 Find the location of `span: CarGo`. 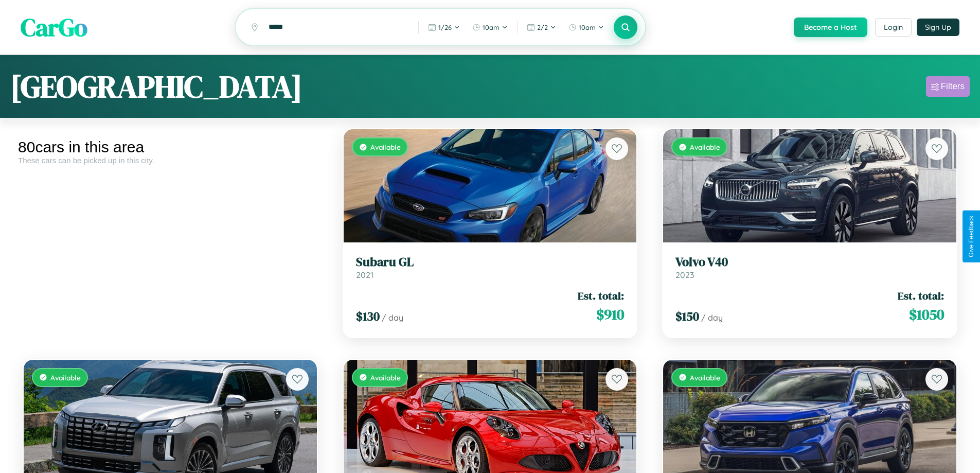

span: CarGo is located at coordinates (54, 27).